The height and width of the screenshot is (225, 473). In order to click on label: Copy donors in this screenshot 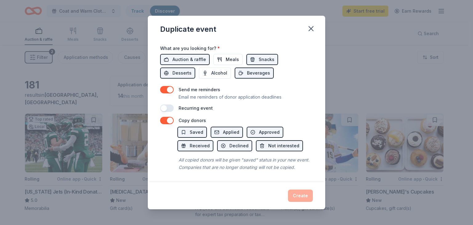, I will do `click(192, 120)`.